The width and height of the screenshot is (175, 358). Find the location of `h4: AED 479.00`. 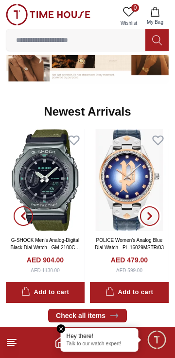

h4: AED 479.00 is located at coordinates (130, 260).